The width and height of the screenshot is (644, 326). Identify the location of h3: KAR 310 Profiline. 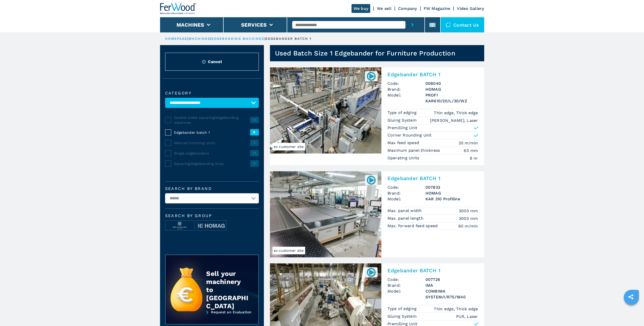
(452, 199).